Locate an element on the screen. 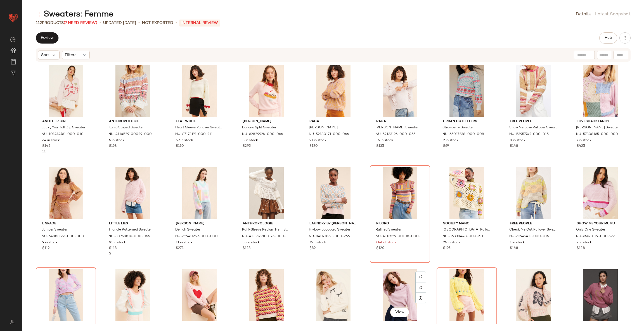 Image resolution: width=644 pixels, height=331 pixels. span: $120 is located at coordinates (380, 249).